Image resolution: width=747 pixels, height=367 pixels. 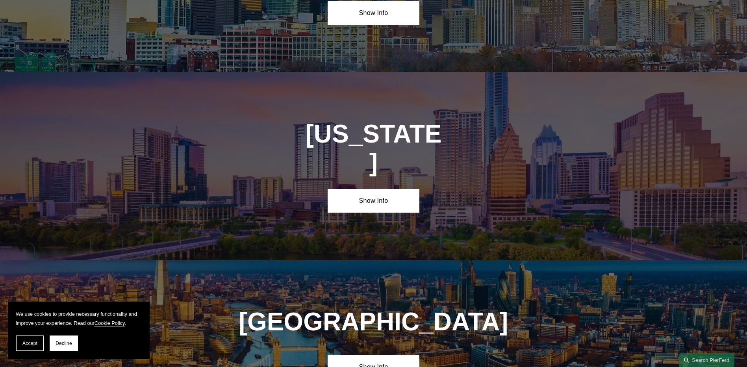 I want to click on span: Accept, so click(x=30, y=343).